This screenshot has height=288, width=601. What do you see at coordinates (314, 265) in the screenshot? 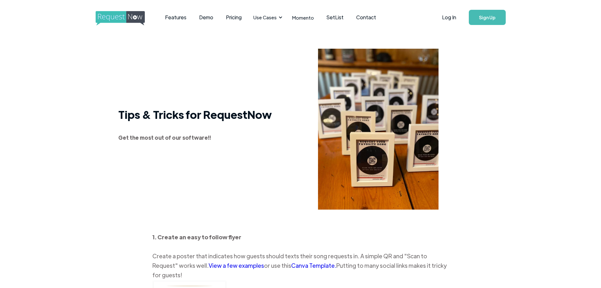
I see `a: Canva Template.` at bounding box center [314, 265].